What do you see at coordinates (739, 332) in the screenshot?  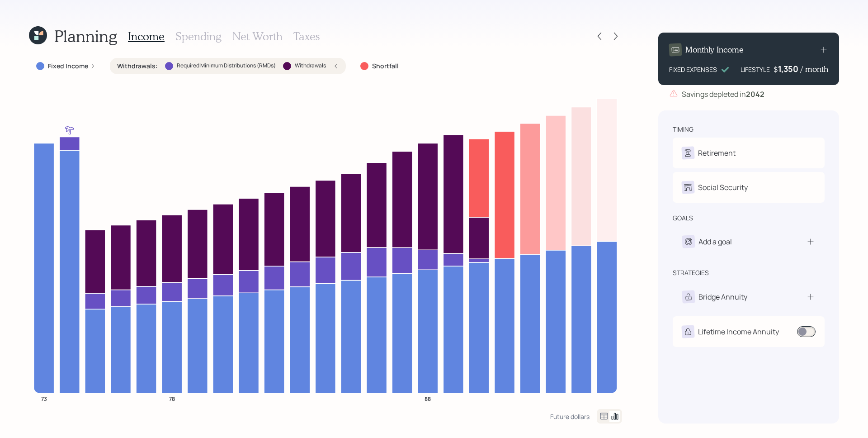 I see `div: Lifetime Income Annuity` at bounding box center [739, 332].